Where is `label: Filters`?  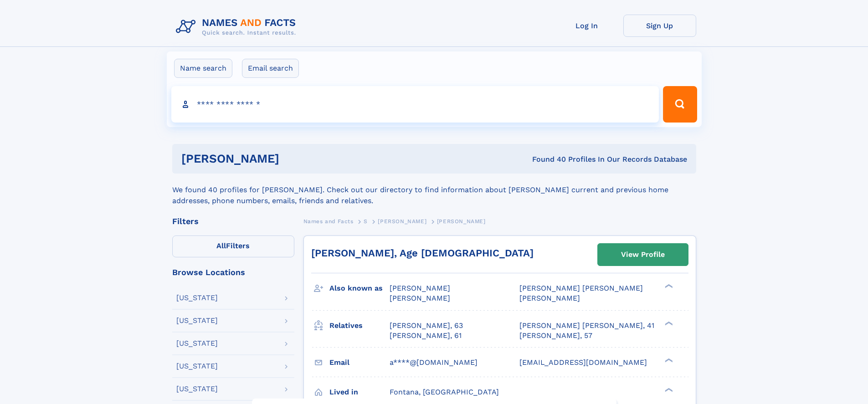
label: Filters is located at coordinates (233, 246).